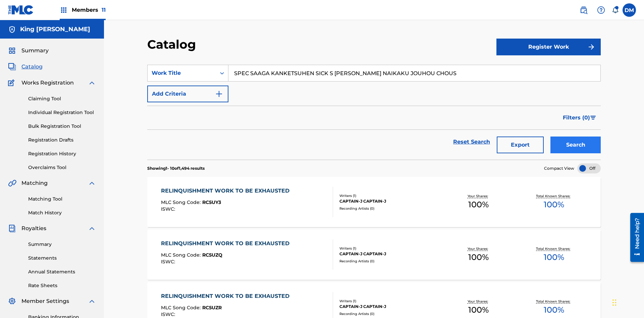 Image resolution: width=644 pixels, height=318 pixels. Describe the element at coordinates (62, 140) in the screenshot. I see `a: Registration Drafts` at that location.